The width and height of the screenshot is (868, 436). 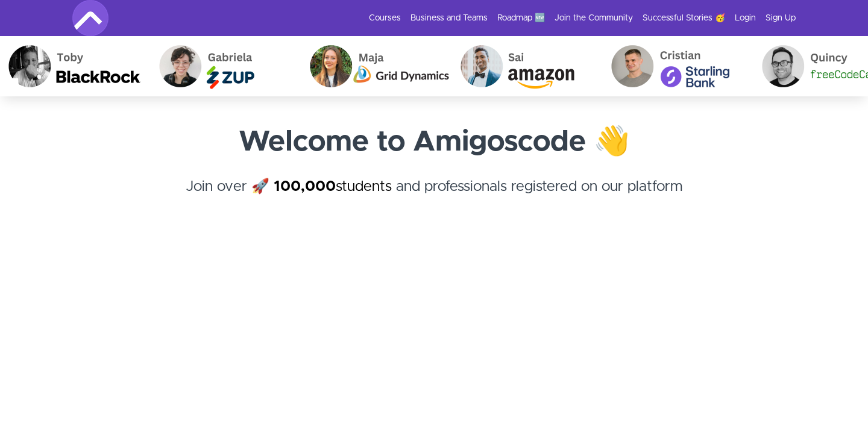 I want to click on a: Join the Community, so click(x=594, y=18).